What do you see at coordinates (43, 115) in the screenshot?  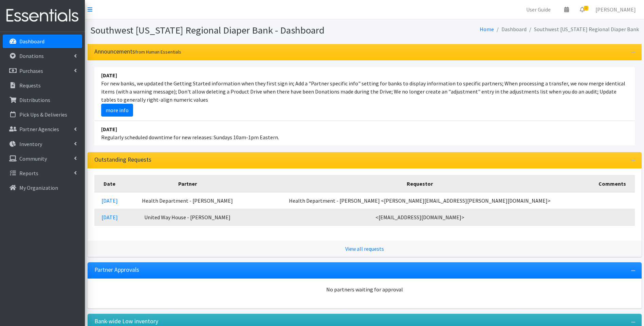 I see `a: Pick Ups & Deliveries` at bounding box center [43, 115].